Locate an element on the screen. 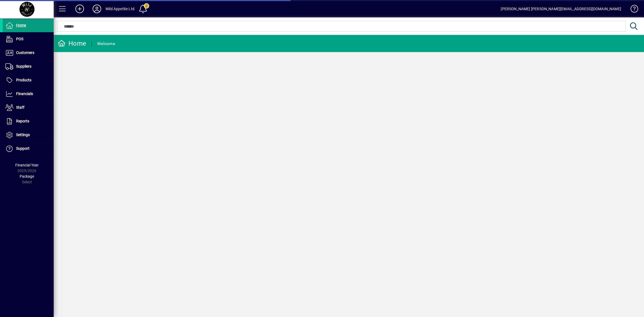 The height and width of the screenshot is (317, 644). span: Package is located at coordinates (27, 176).